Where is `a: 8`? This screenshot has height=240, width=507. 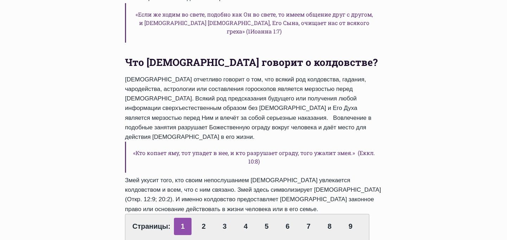
a: 8 is located at coordinates (330, 226).